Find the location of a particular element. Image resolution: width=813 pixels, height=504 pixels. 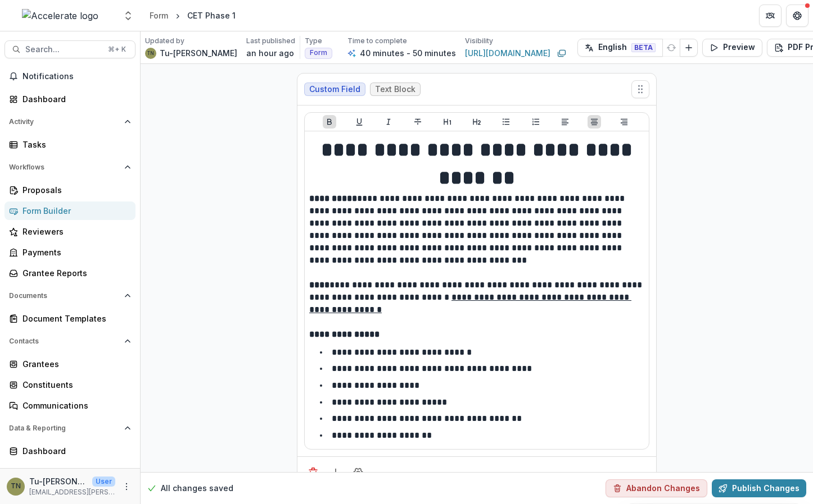

button: English BETA is located at coordinates (620, 48).